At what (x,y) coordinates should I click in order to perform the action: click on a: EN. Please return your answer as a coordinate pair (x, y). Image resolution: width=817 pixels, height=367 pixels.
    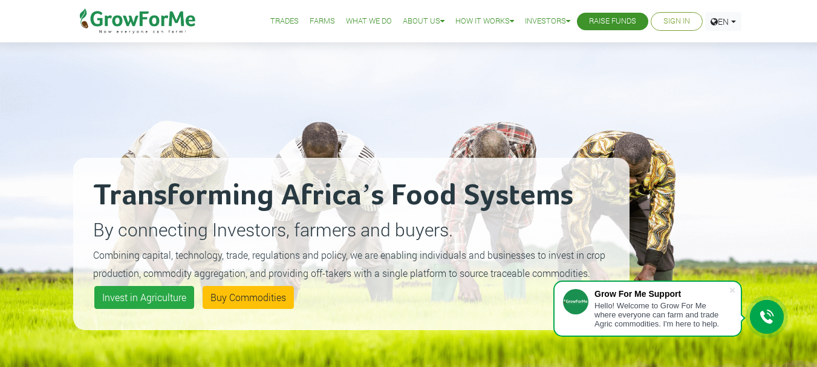
    Looking at the image, I should click on (723, 21).